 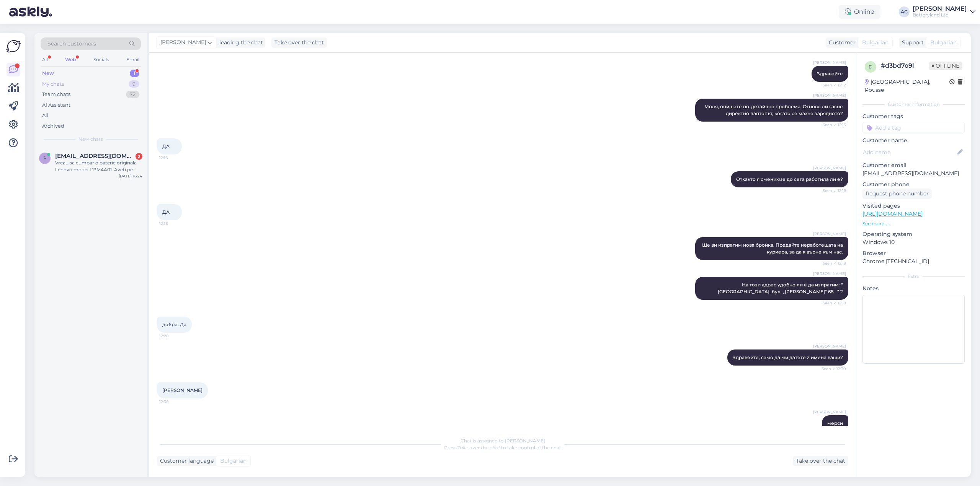 What do you see at coordinates (173, 157) in the screenshot?
I see `span: 12:16` at bounding box center [173, 157].